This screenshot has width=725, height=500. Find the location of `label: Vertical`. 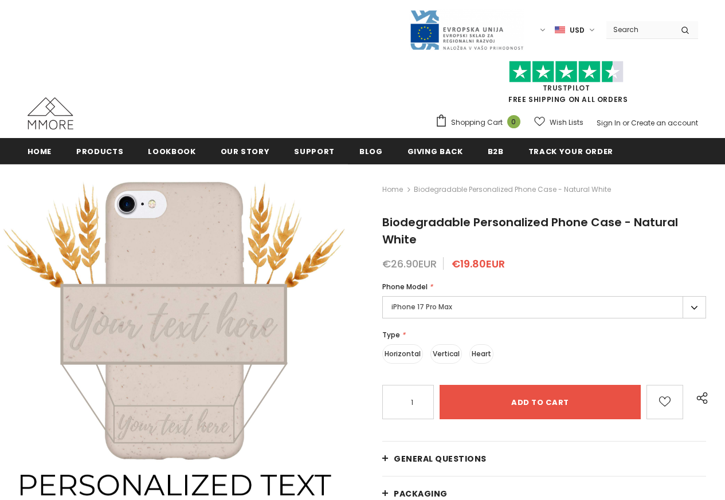

label: Vertical is located at coordinates (446, 354).